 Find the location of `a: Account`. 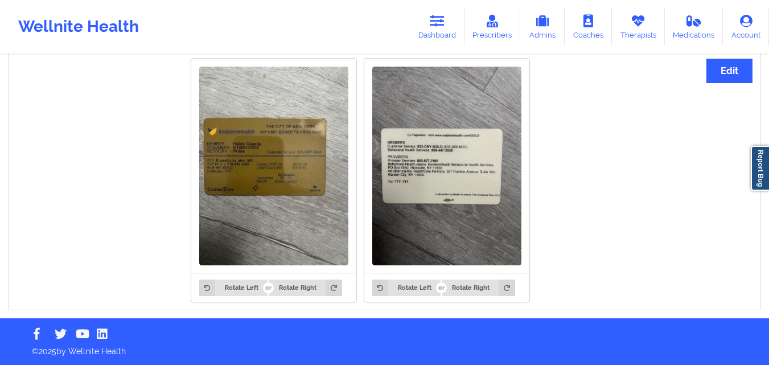

a: Account is located at coordinates (746, 27).